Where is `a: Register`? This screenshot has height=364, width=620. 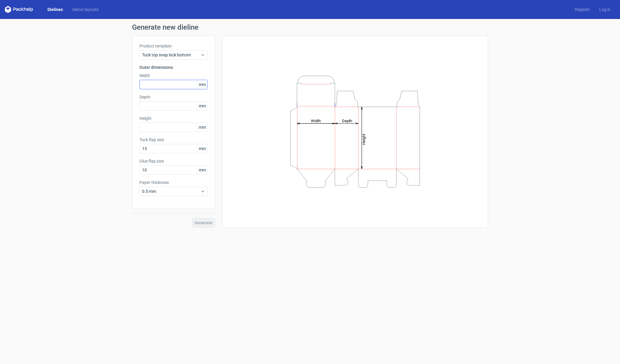 a: Register is located at coordinates (582, 10).